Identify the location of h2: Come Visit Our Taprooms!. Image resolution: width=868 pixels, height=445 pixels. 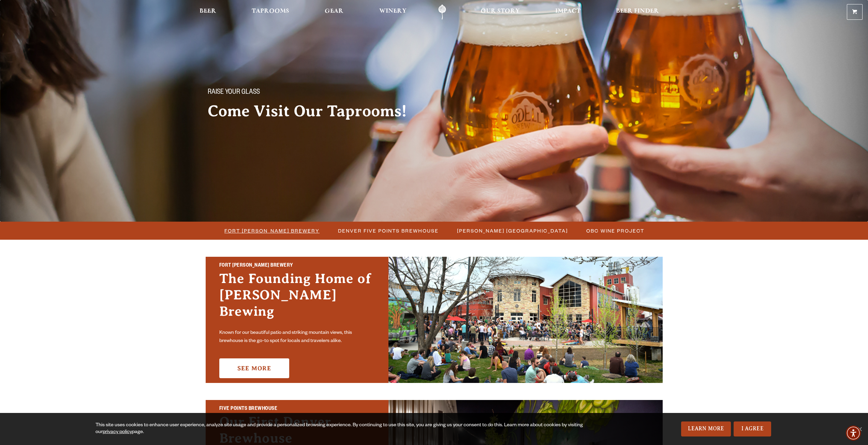
(314, 111).